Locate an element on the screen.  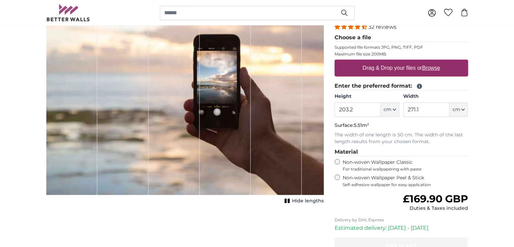
legend: Material is located at coordinates (401, 152).